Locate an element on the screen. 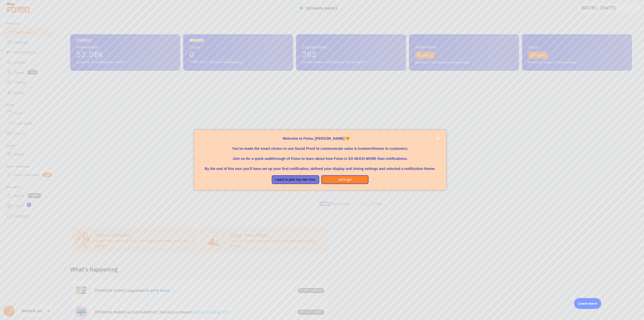 Image resolution: width=644 pixels, height=320 pixels. p: Join us for a quick walkthrough of Fomo to learn about how Fomo is SO MUCH MORE than notifications. is located at coordinates (320, 156).